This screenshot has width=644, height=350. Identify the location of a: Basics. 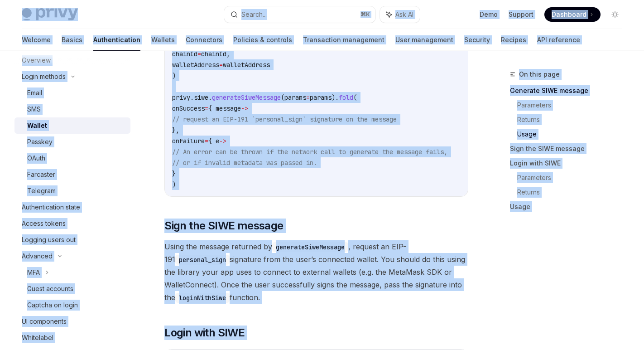
(72, 40).